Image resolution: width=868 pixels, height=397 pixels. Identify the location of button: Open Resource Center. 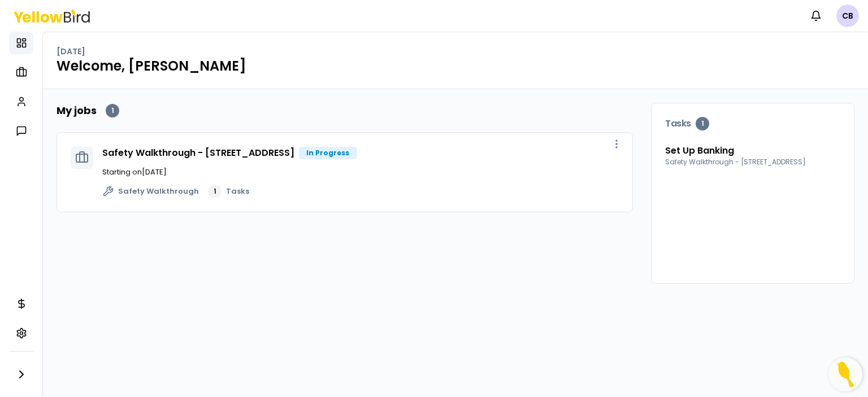
(845, 374).